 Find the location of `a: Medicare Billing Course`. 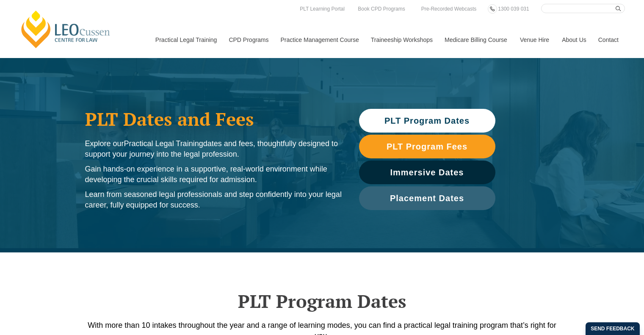

a: Medicare Billing Course is located at coordinates (476, 40).